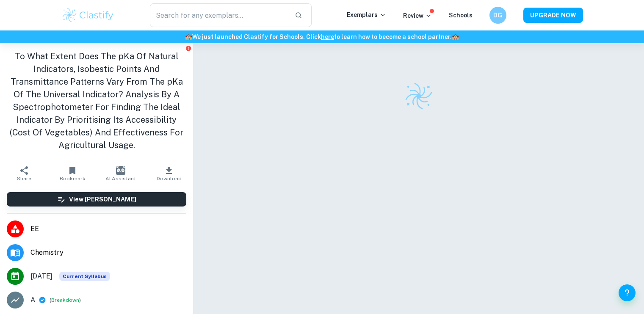 The width and height of the screenshot is (644, 314). Describe the element at coordinates (461, 15) in the screenshot. I see `a: Schools` at that location.